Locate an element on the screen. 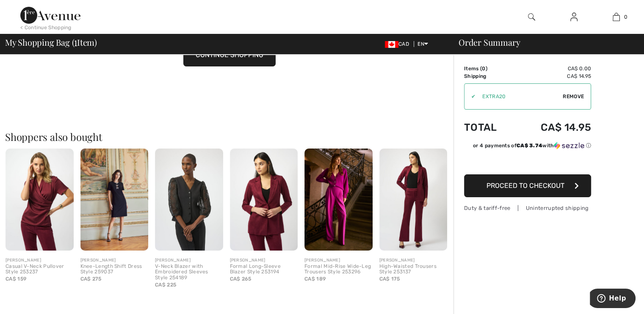 Image resolution: width=644 pixels, height=314 pixels. img: Sezzle is located at coordinates (569, 145).